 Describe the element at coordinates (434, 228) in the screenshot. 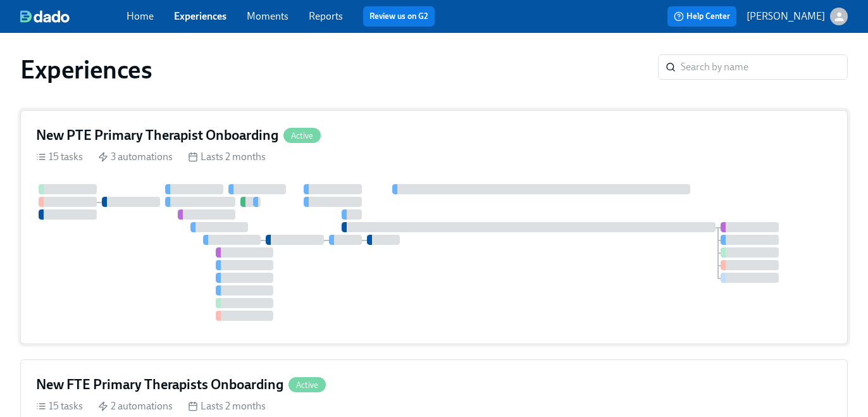

I see `a: New PTE Primary Therapist OnboardingActive15 tasks 3 automations Lasts 2 months` at that location.